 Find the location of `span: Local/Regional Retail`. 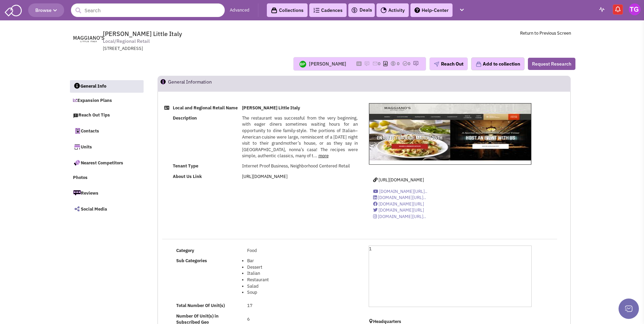

span: Local/Regional Retail is located at coordinates (126, 41).